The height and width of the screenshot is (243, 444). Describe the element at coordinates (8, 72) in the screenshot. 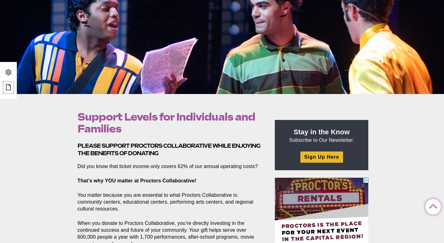

I see `a: Admin Area` at that location.